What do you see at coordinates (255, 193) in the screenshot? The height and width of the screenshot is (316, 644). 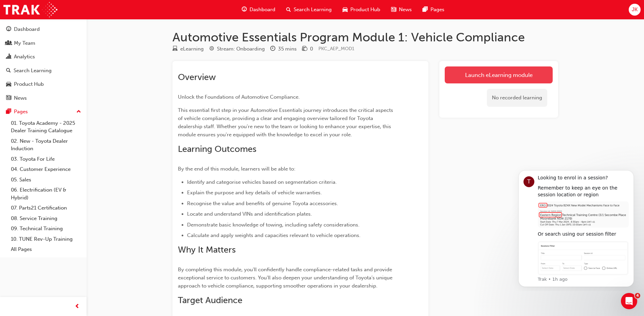 I see `span: Explain the purpose and key details of vehicle warranties.` at bounding box center [255, 193].